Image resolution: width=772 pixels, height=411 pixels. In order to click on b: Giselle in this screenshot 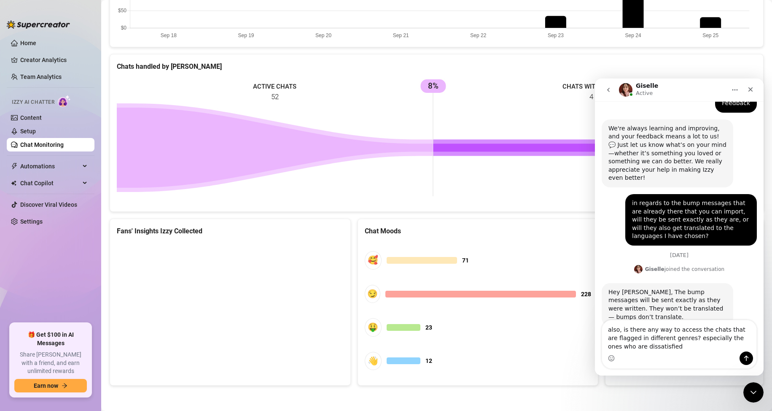, I will do `click(60, 191)`.